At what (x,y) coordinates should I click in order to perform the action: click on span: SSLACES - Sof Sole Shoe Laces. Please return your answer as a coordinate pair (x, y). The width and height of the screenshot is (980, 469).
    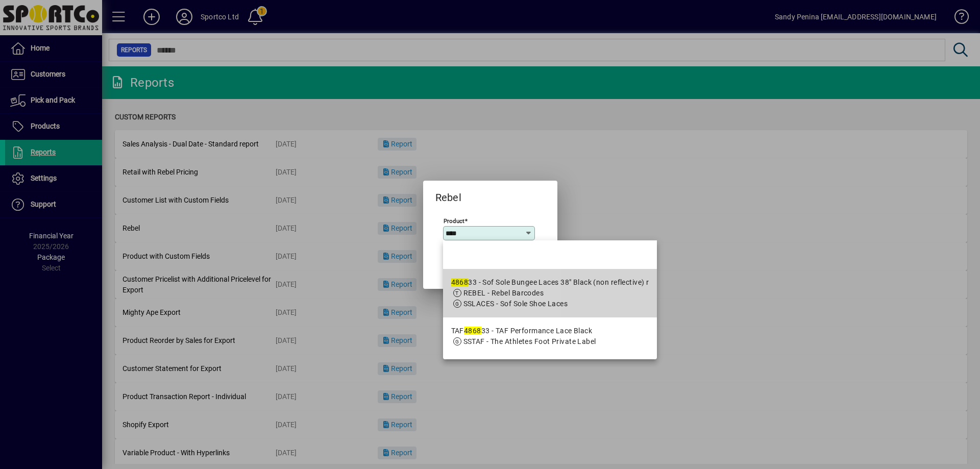
    Looking at the image, I should click on (515, 304).